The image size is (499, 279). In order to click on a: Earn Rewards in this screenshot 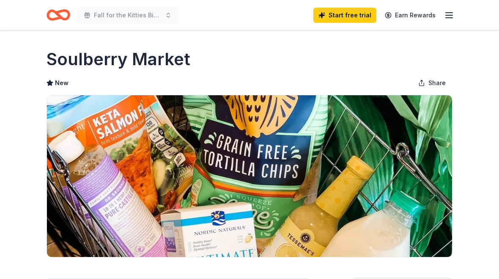, I will do `click(410, 15)`.